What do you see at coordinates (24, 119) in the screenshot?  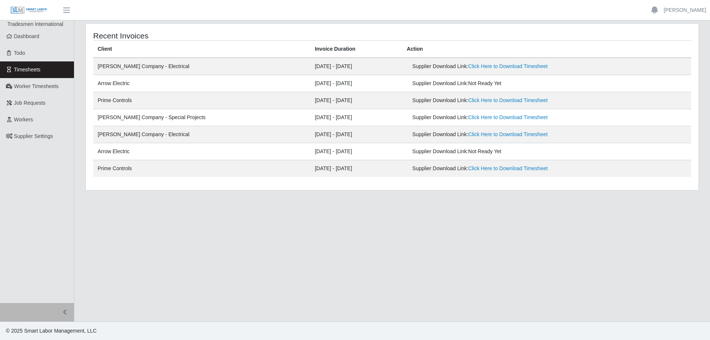 I see `span: Workers` at bounding box center [24, 119].